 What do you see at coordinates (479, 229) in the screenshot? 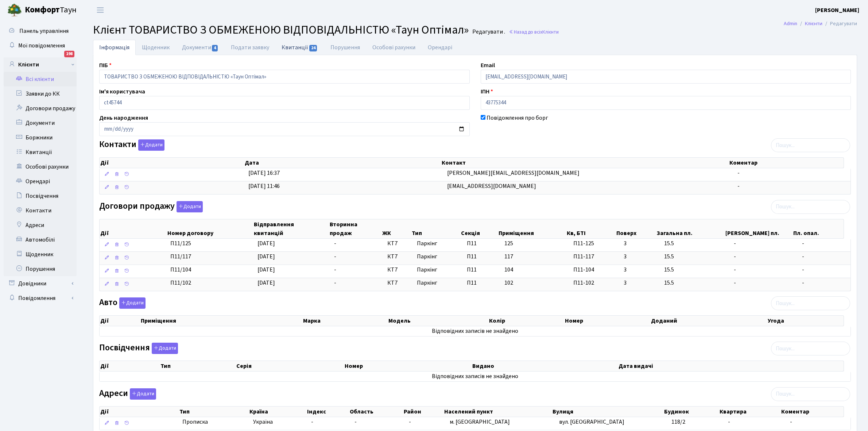
I see `th: Секція` at bounding box center [479, 229].